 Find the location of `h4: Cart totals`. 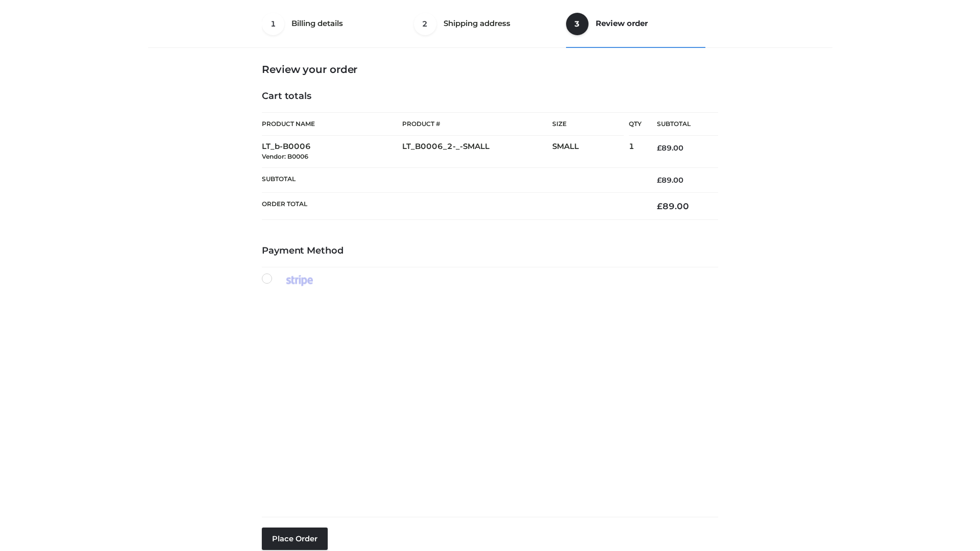

h4: Cart totals is located at coordinates (490, 96).